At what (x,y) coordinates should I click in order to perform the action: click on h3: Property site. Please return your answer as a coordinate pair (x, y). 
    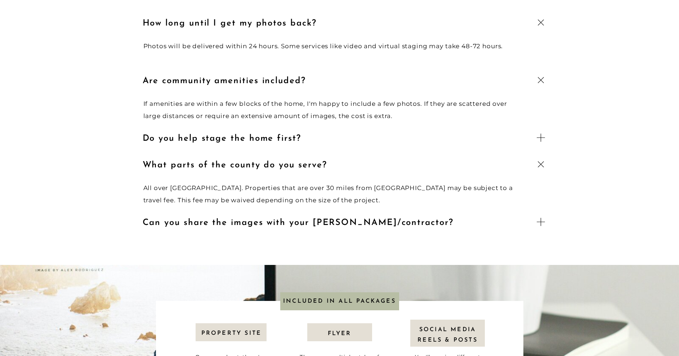
    Looking at the image, I should click on (232, 333).